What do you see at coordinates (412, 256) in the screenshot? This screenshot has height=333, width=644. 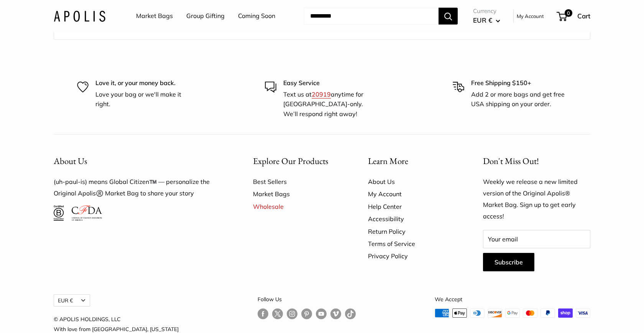 I see `a: Privacy Policy` at bounding box center [412, 256].